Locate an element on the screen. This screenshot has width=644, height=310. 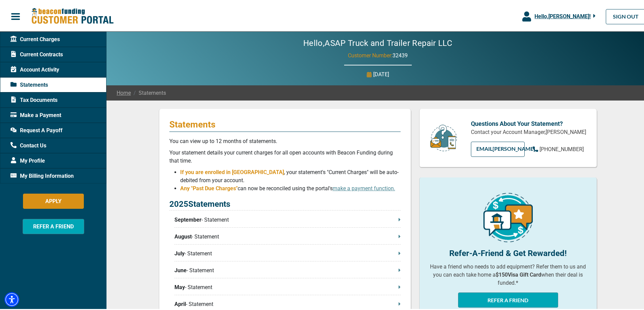
img: Beacon Funding Customer Portal Logo is located at coordinates (72, 15).